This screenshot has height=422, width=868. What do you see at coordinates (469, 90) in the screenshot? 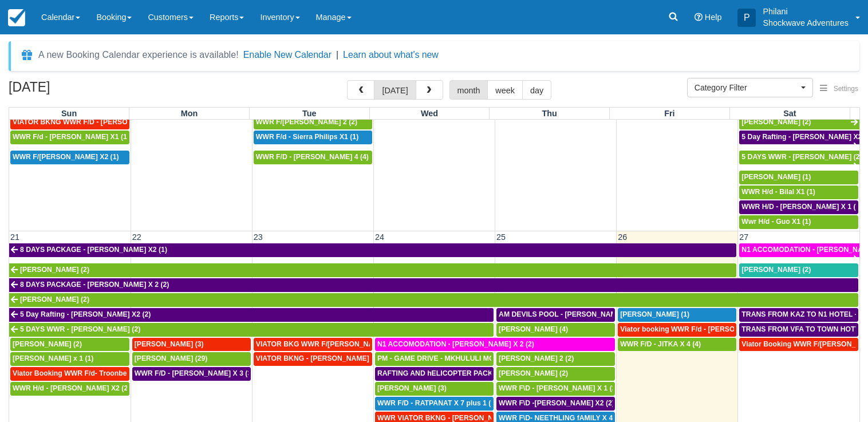
I see `button: month` at bounding box center [469, 90].